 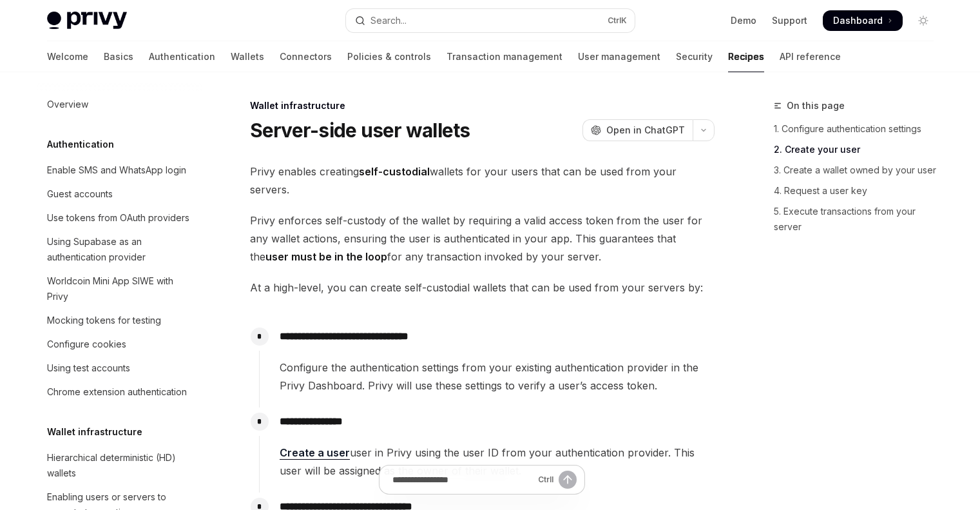 What do you see at coordinates (68, 104) in the screenshot?
I see `div: Overview` at bounding box center [68, 104].